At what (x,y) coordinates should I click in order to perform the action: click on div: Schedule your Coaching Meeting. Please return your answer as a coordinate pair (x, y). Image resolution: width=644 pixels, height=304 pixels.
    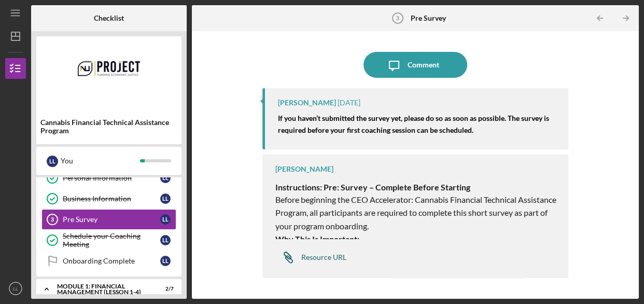
    Looking at the image, I should click on (112, 240).